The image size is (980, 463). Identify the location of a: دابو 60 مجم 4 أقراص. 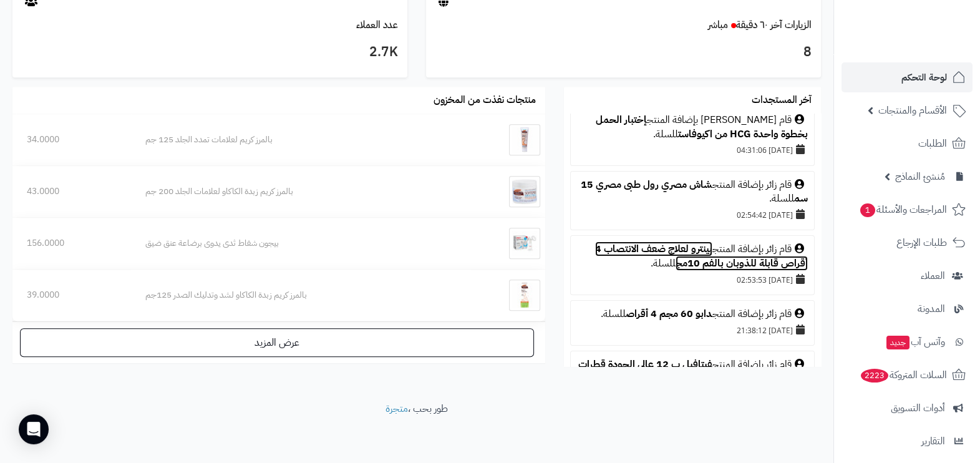
(669, 313).